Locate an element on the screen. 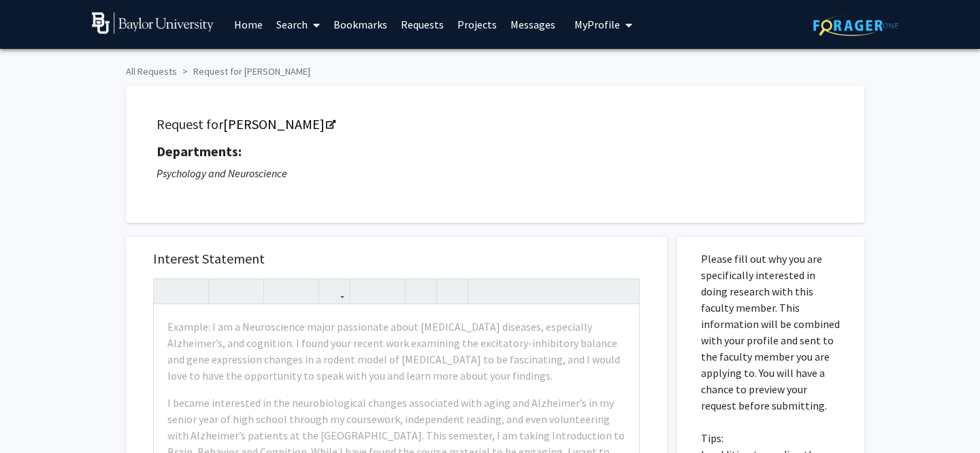  ol: breadcrumb is located at coordinates (490, 69).